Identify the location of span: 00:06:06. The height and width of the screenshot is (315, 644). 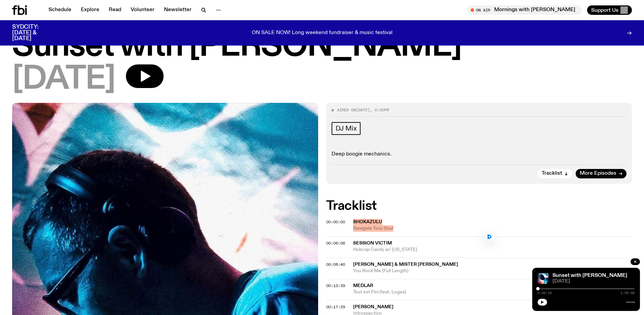
(336, 243).